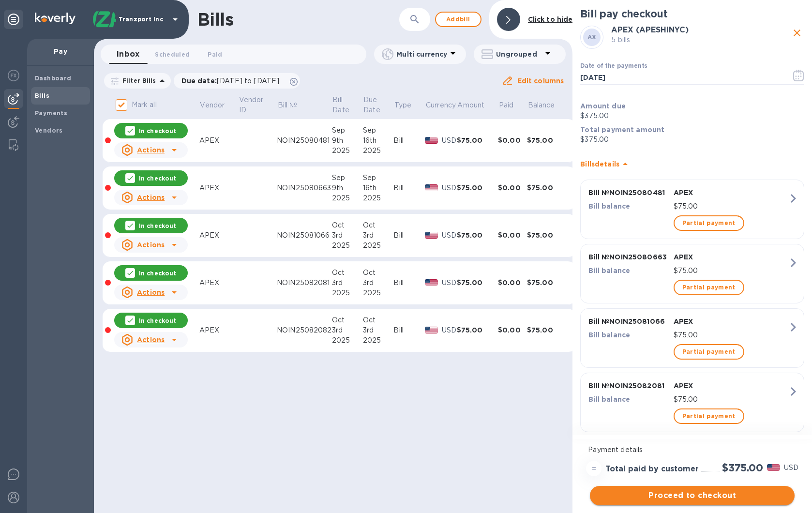  I want to click on b: Dashboard, so click(53, 78).